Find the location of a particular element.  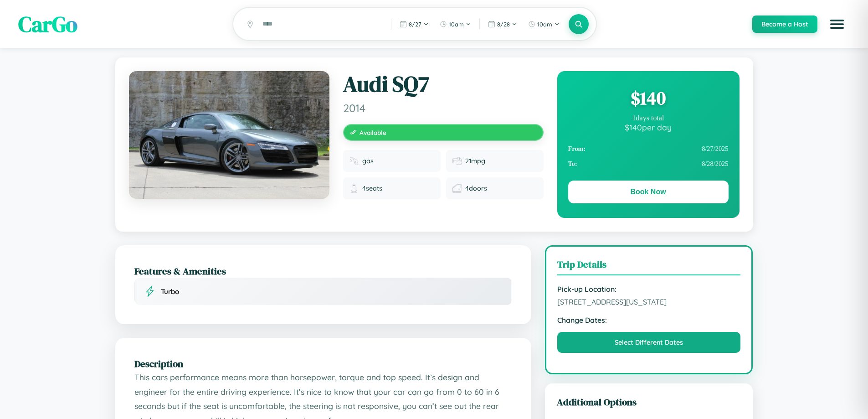

span: 4 seats is located at coordinates (372, 188).